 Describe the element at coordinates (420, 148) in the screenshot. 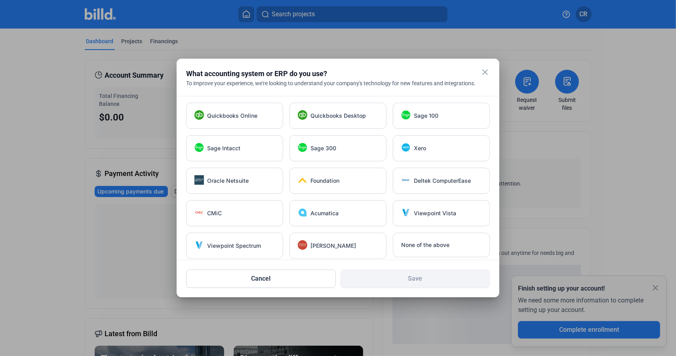

I see `span: Xero` at that location.